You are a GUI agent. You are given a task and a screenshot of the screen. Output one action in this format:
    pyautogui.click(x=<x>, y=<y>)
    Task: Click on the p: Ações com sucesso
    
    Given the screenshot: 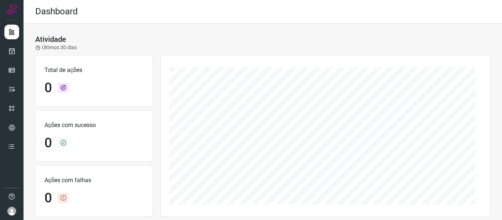 What is the action you would take?
    pyautogui.click(x=94, y=125)
    